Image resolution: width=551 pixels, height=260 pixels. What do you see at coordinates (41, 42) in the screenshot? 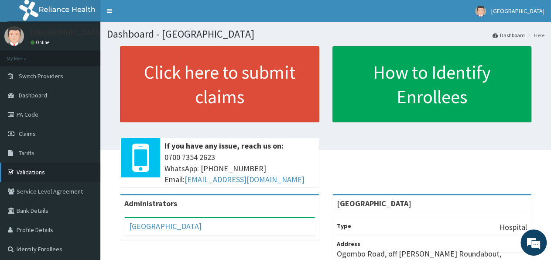
I see `a: Online` at bounding box center [41, 42].